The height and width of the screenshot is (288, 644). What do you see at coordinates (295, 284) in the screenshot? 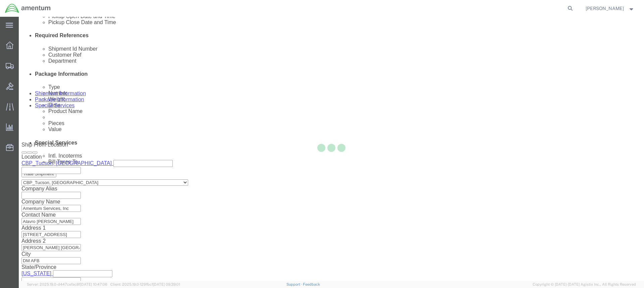
I see `a: Support` at bounding box center [295, 284].